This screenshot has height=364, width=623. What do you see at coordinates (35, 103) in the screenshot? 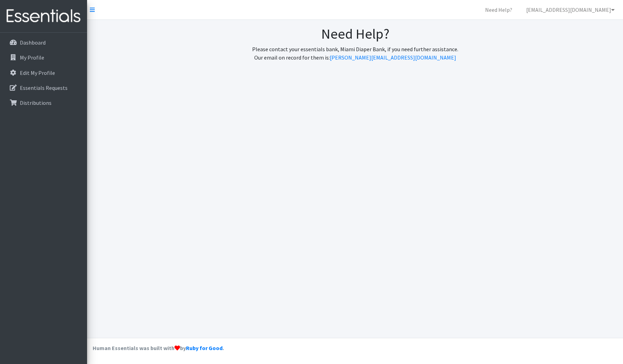
I see `p: Distributions` at bounding box center [35, 103].